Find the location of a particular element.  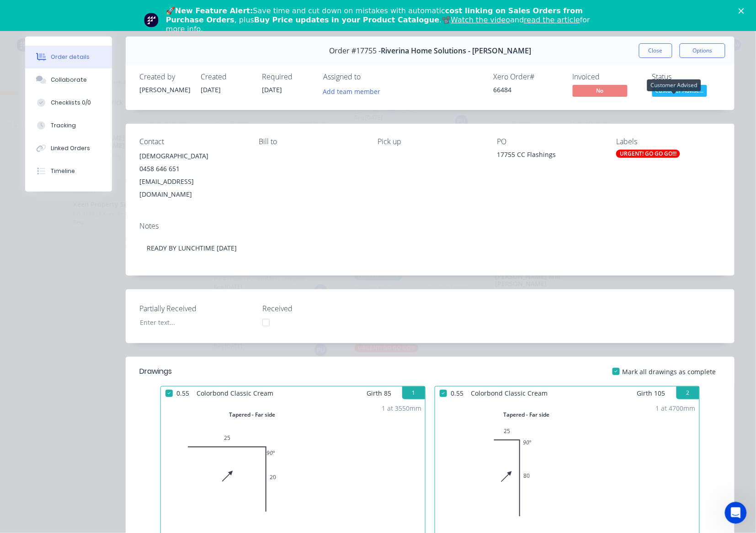

div: Created by is located at coordinates (164, 77).